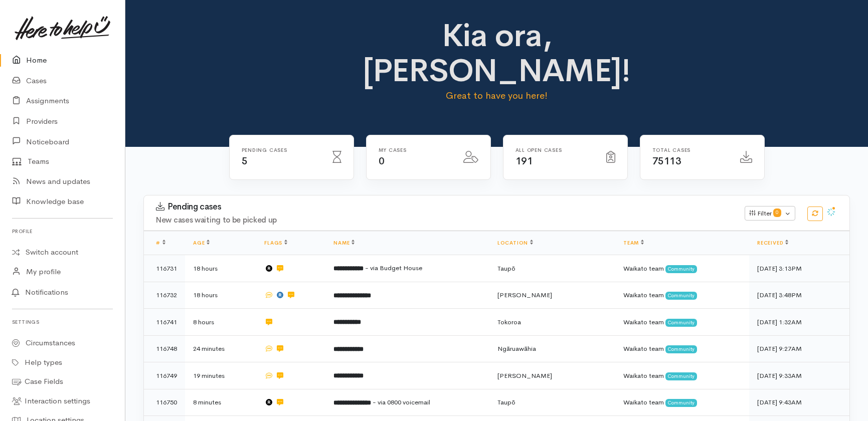 Image resolution: width=868 pixels, height=421 pixels. I want to click on span: 191, so click(524, 161).